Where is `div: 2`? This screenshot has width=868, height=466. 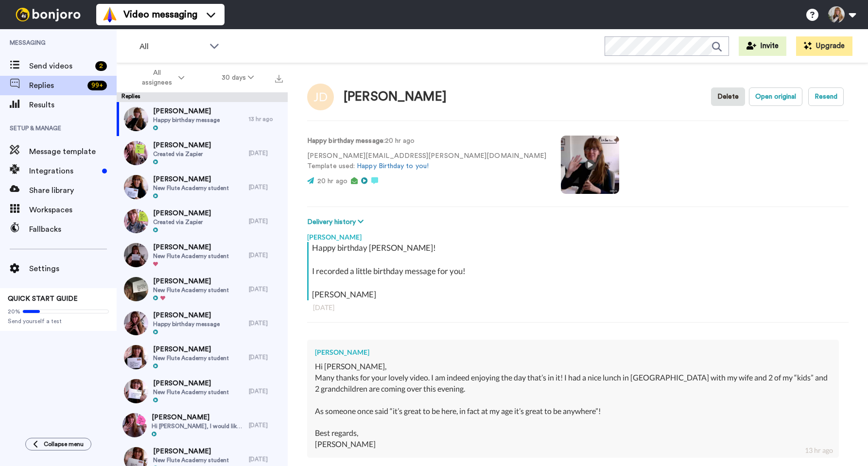 div: 2 is located at coordinates (101, 66).